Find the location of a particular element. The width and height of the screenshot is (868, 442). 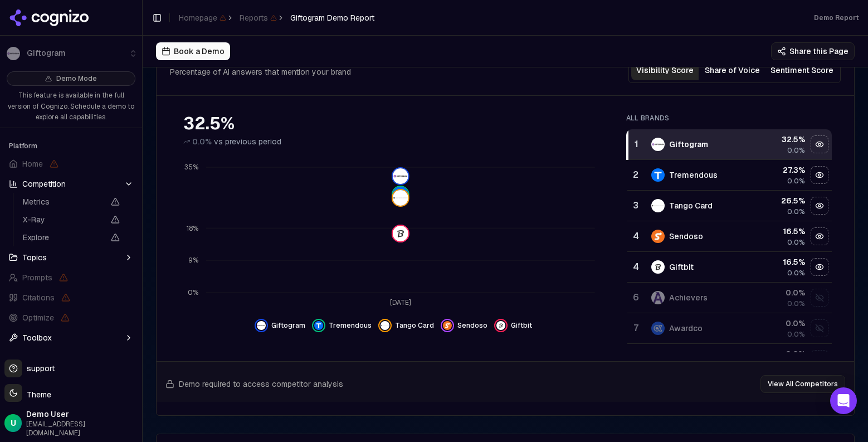

button: Show blackhawk network data is located at coordinates (819, 359).